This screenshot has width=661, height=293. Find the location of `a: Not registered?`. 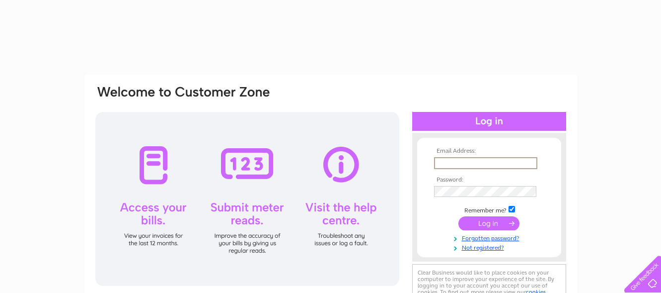

a: Not registered? is located at coordinates (490, 246).